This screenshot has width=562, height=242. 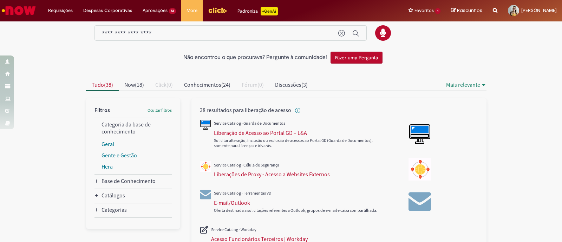 I want to click on span: Despesas Corporativas, so click(x=107, y=11).